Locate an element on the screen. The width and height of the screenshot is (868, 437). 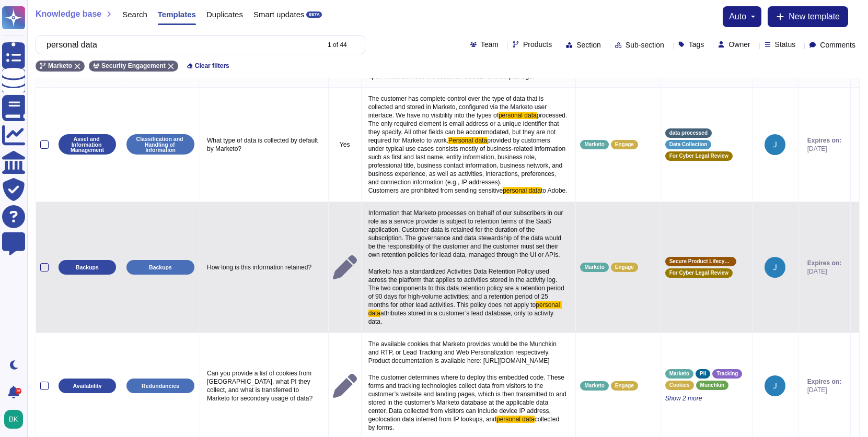
span: Comments is located at coordinates (838, 45).